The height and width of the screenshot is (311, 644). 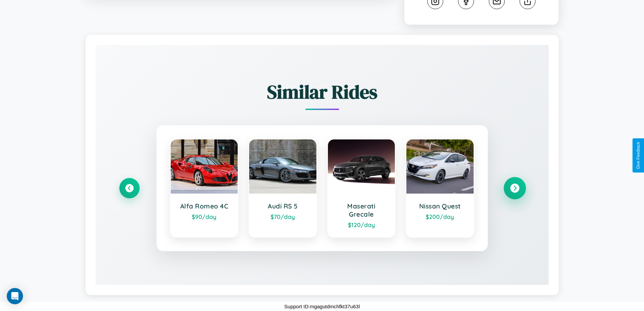 What do you see at coordinates (440, 188) in the screenshot?
I see `a: Nissan Quest$200/day` at bounding box center [440, 188].